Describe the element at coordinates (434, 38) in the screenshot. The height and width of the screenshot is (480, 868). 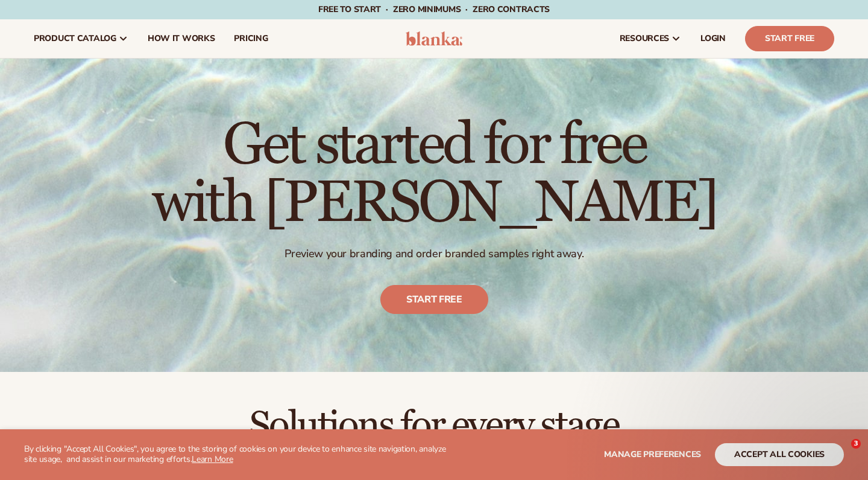
I see `img: logo` at that location.